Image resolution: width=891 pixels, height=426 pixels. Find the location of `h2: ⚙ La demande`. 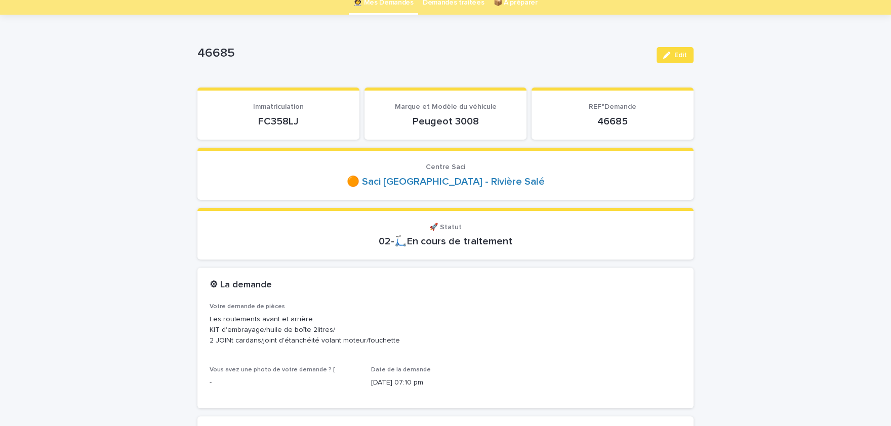

h2: ⚙ La demande is located at coordinates (240, 285).